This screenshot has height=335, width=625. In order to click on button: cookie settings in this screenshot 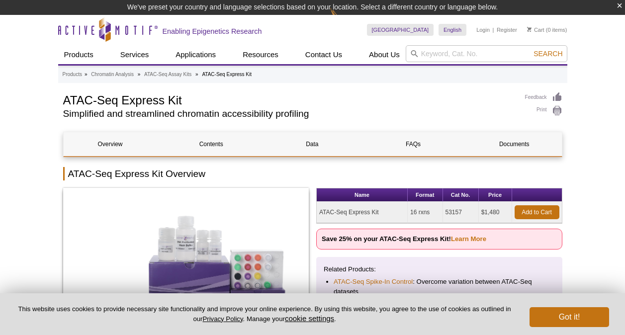, I will do `click(309, 318)`.